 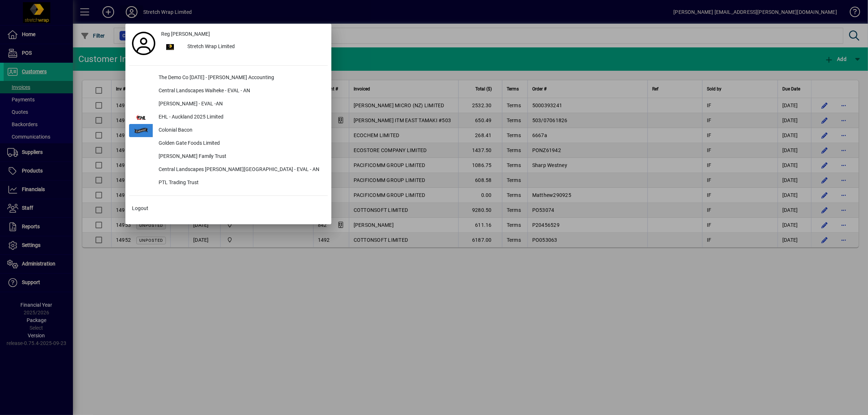 I want to click on div: EHL - Auckland 2025 Limited, so click(x=240, y=118).